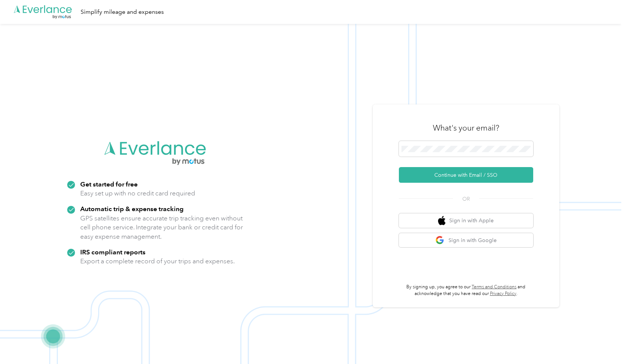  I want to click on p: GPS satellites ensure accurate trip tracking even without cell phone service. Integrate your bank..., so click(162, 228).